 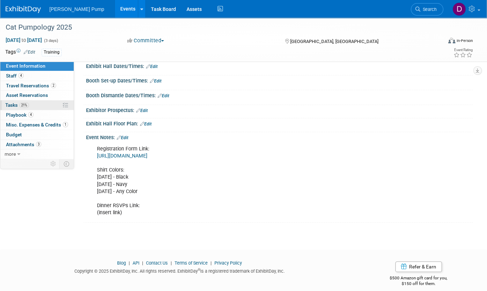 What do you see at coordinates (51, 52) in the screenshot?
I see `div: Training` at bounding box center [51, 52].